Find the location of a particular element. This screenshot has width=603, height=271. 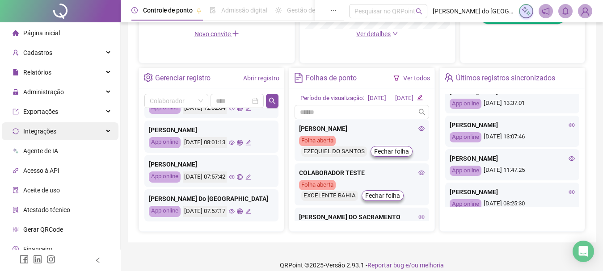

span: file is located at coordinates (16, 72).